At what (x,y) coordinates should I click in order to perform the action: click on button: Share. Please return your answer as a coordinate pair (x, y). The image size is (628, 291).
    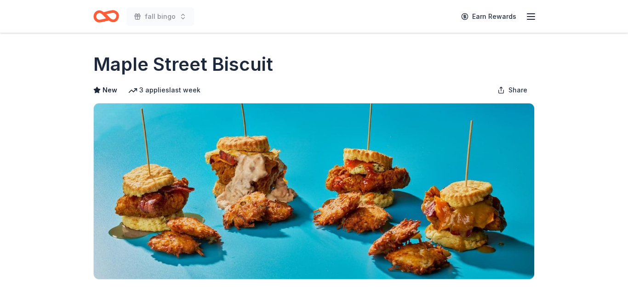
    Looking at the image, I should click on (512, 90).